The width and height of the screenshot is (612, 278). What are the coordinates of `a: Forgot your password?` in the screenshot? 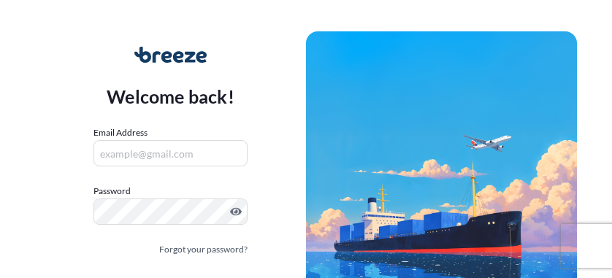 It's located at (203, 250).